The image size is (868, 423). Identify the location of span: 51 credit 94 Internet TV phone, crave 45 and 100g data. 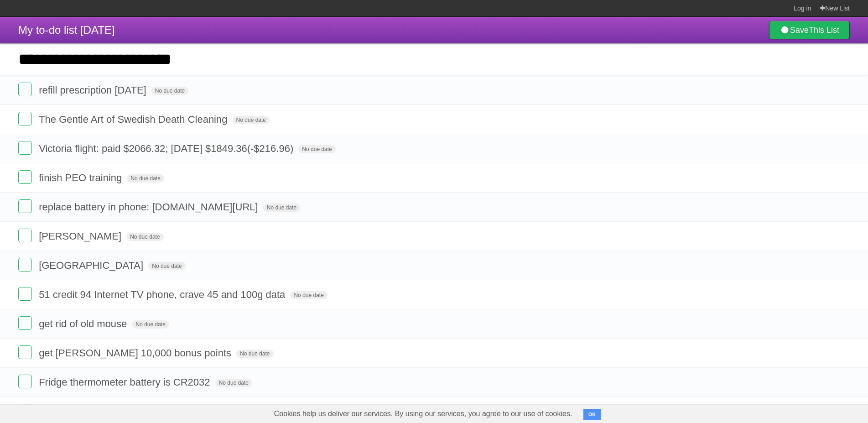
(163, 294).